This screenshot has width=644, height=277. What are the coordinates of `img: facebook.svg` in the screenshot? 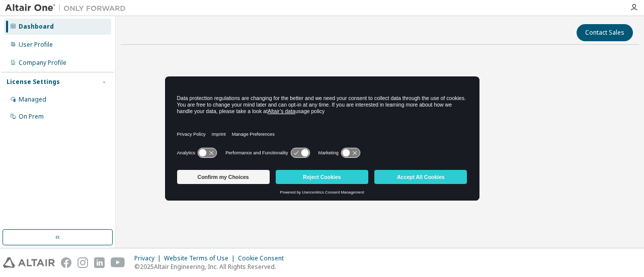 It's located at (66, 263).